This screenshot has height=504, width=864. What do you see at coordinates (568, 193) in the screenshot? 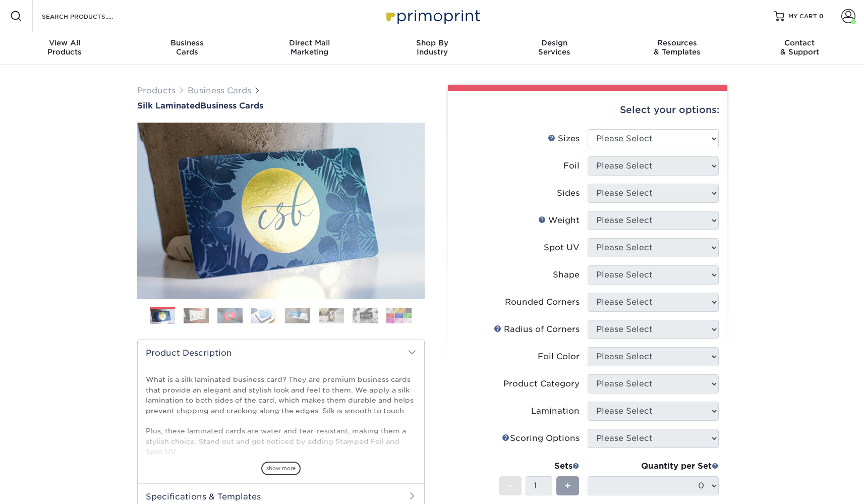
I see `div: Sides` at bounding box center [568, 193].